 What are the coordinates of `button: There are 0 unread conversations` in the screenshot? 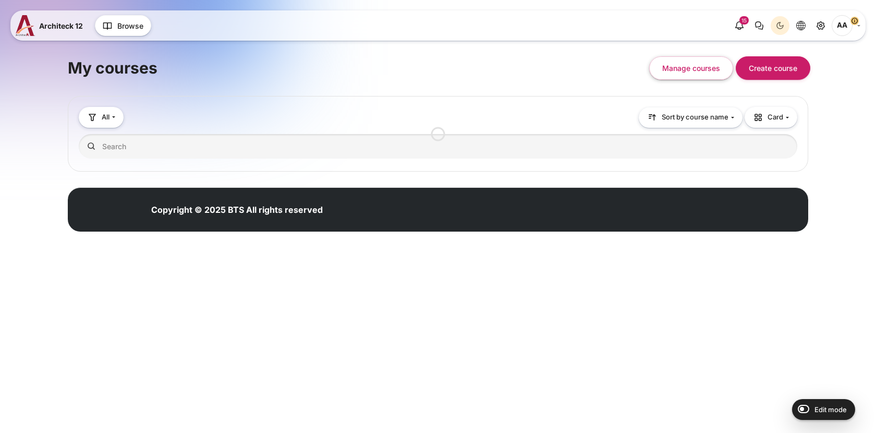 It's located at (759, 26).